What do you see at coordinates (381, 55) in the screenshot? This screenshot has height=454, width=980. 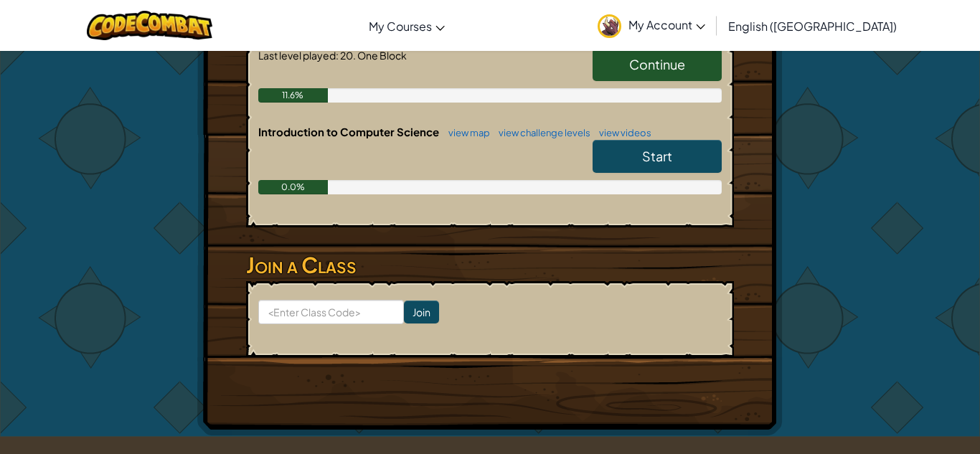 I see `span: One Block` at bounding box center [381, 55].